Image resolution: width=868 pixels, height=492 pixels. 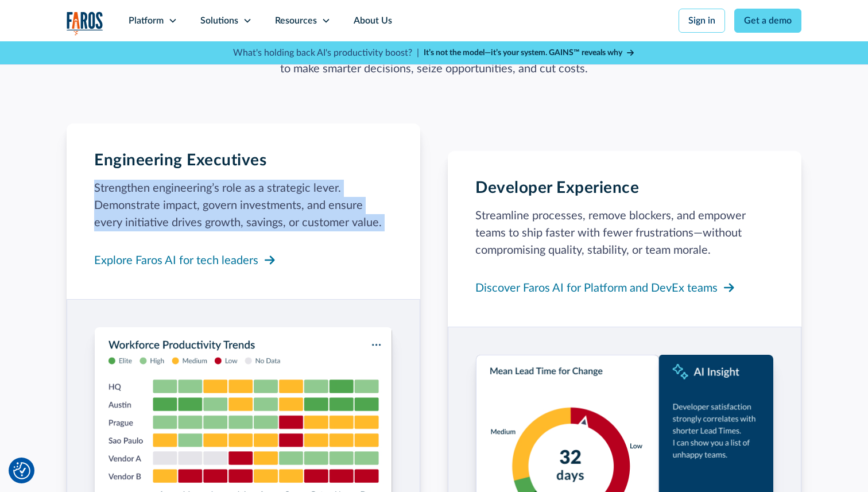 What do you see at coordinates (326, 53) in the screenshot?
I see `p: What's holding back AI's productivity boost? |` at bounding box center [326, 53].